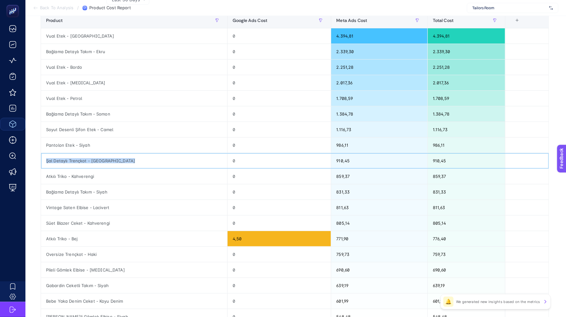 The image size is (566, 317). I want to click on p: We generated new insights based on the metrics, so click(498, 302).